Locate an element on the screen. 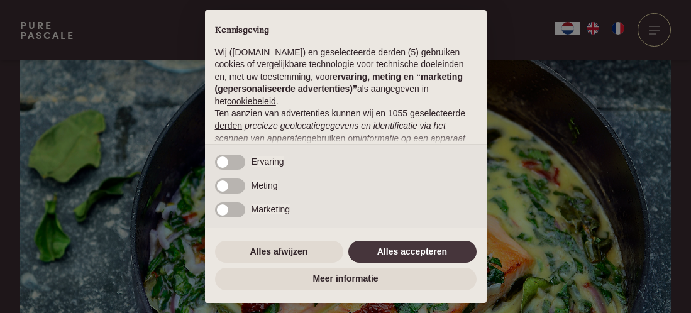 The height and width of the screenshot is (313, 691). h2: Kennisgeving is located at coordinates (346, 31).